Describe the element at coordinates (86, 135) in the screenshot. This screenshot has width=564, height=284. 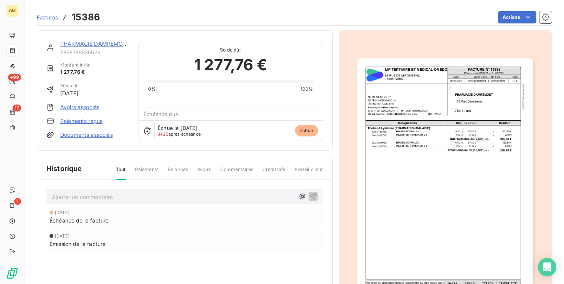
I see `a: Documents associés` at that location.